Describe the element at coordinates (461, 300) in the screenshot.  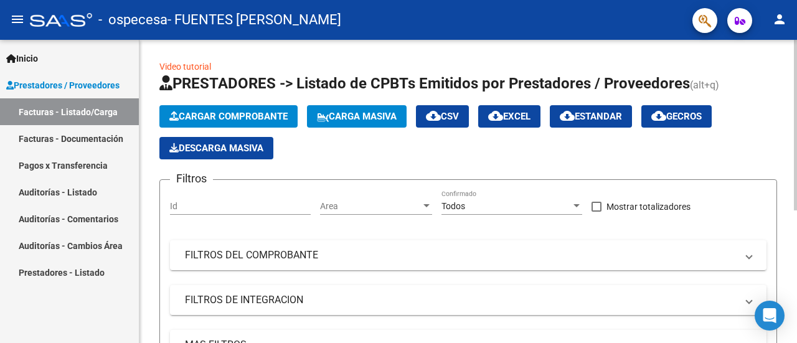
I see `mat-panel-title: FILTROS DE INTEGRACION` at that location.